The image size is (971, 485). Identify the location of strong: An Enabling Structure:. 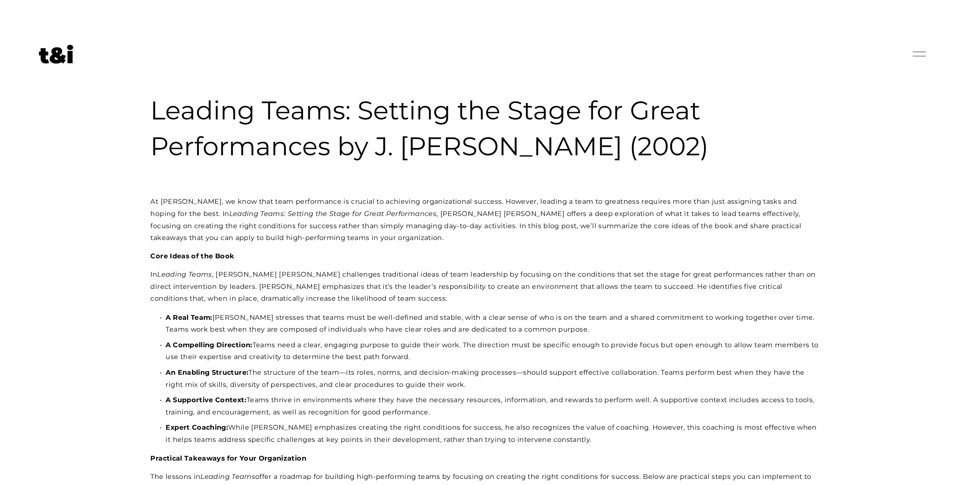
(207, 372).